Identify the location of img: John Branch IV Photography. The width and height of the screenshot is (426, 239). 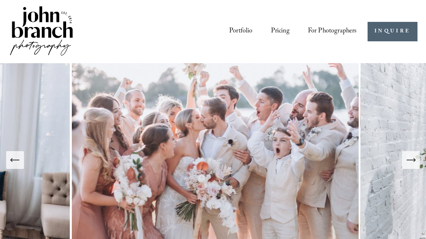
(41, 32).